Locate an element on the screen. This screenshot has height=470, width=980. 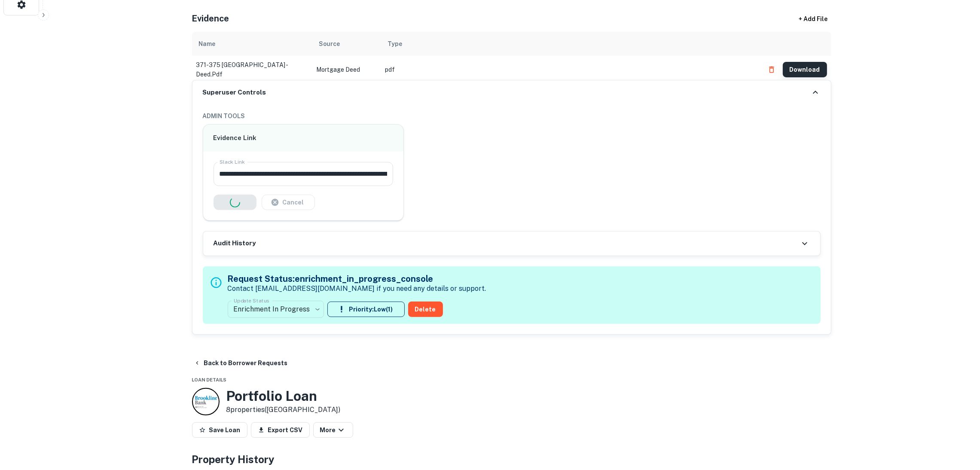
div: Enrichment In Progress is located at coordinates (276, 309).